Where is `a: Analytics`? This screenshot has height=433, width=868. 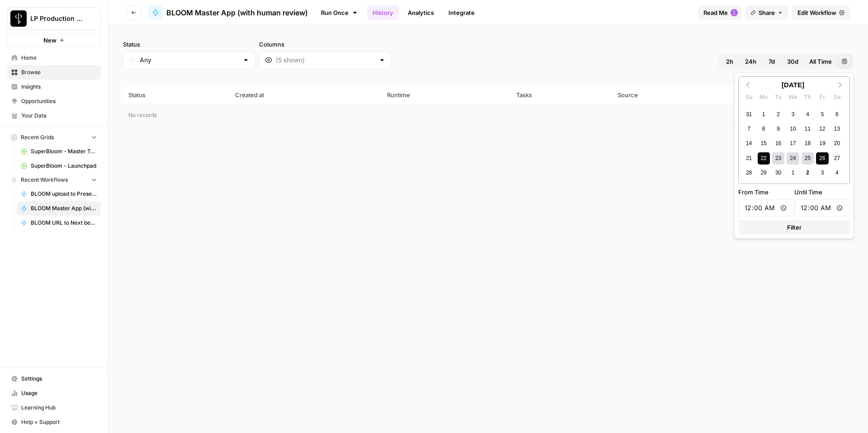
a: Analytics is located at coordinates (421, 13).